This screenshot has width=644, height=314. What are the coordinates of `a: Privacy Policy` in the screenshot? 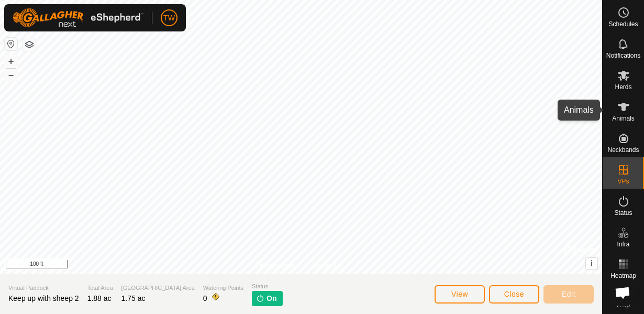 It's located at (279, 265).